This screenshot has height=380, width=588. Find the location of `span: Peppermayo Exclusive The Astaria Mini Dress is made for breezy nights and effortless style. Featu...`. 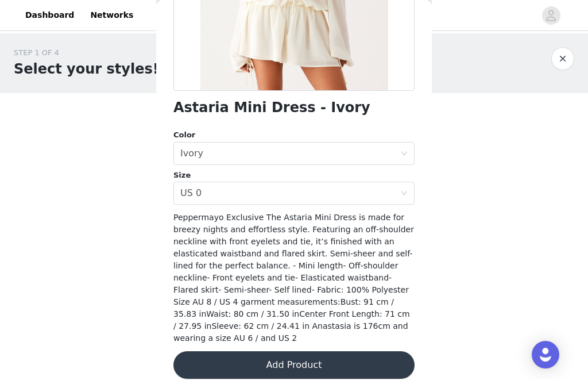

span: Peppermayo Exclusive The Astaria Mini Dress is made for breezy nights and effortless style. Featu... is located at coordinates (294, 277).